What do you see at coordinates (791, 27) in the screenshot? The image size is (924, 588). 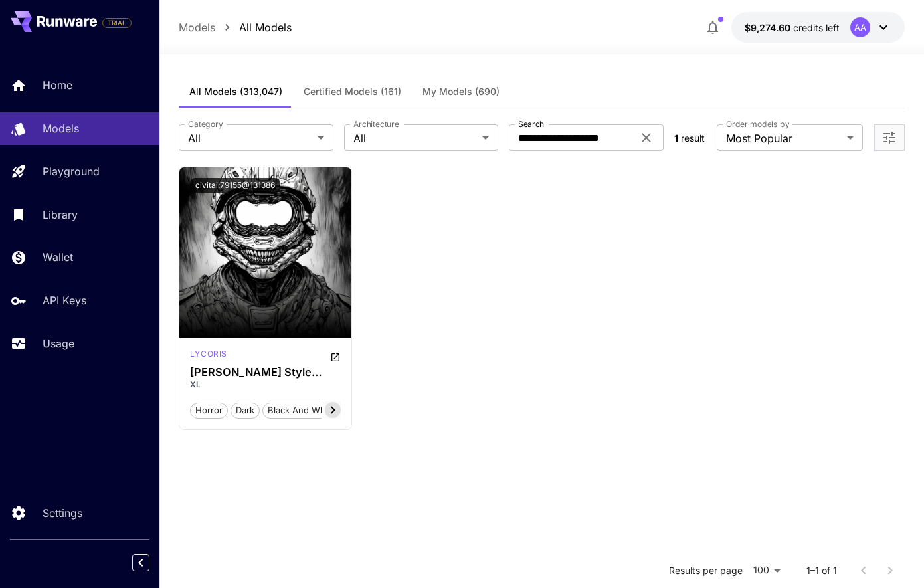 I see `div: $9,274.6005` at bounding box center [791, 27].